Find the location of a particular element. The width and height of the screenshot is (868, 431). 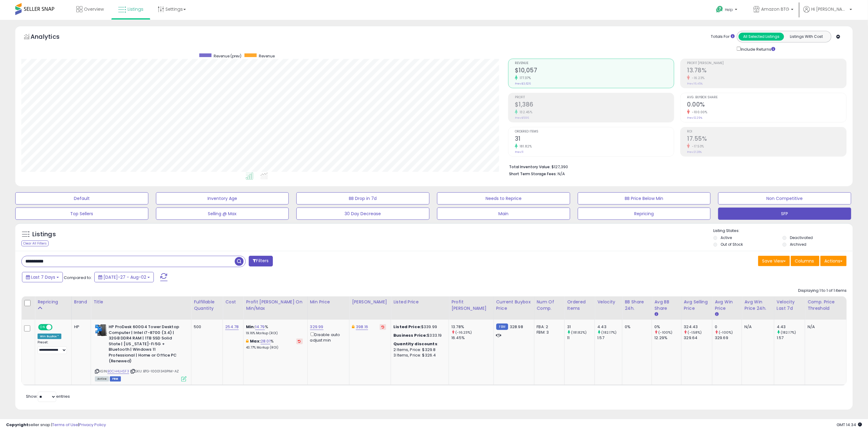

b: Short Term Storage Fees: is located at coordinates (533, 174).